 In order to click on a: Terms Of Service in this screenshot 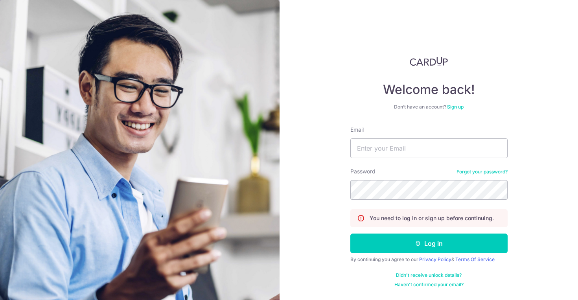, I will do `click(475, 259)`.